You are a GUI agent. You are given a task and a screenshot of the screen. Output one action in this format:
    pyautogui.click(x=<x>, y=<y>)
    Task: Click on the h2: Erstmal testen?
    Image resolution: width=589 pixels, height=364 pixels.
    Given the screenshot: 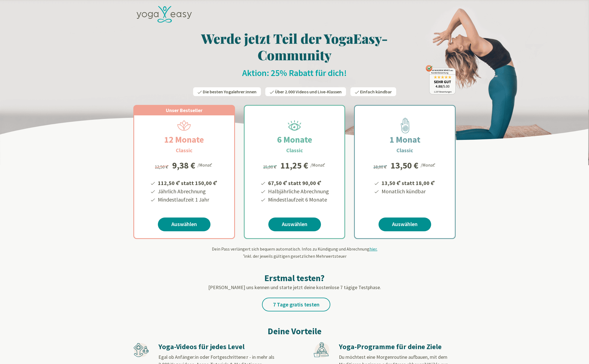 What is the action you would take?
    pyautogui.click(x=294, y=278)
    